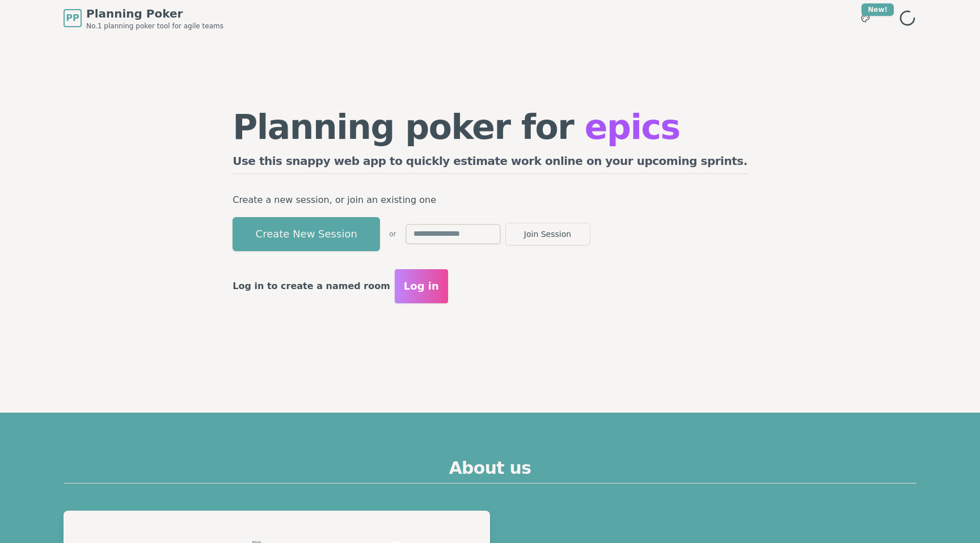  Describe the element at coordinates (143, 18) in the screenshot. I see `a: PPPlanning PokerNo.1 planning poker tool for agile teams` at that location.